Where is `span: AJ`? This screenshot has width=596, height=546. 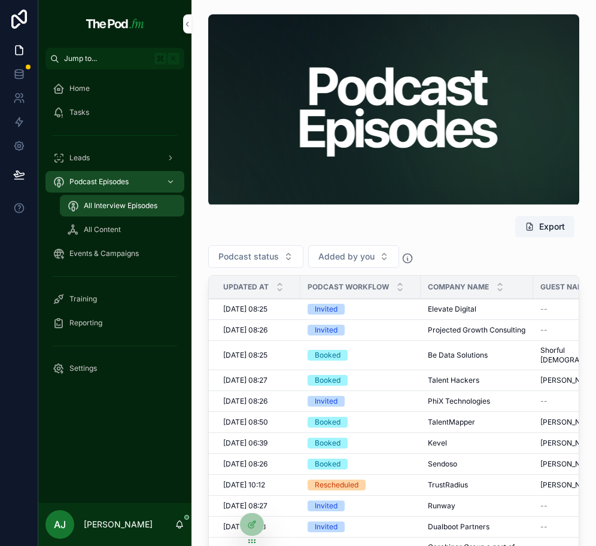
span: AJ is located at coordinates (60, 525).